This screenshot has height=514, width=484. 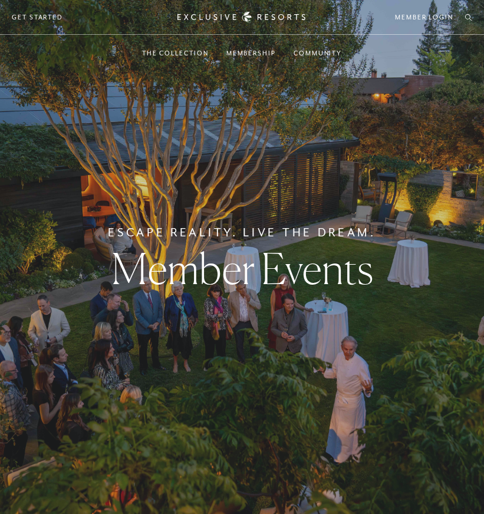 What do you see at coordinates (318, 53) in the screenshot?
I see `a: Community` at bounding box center [318, 53].